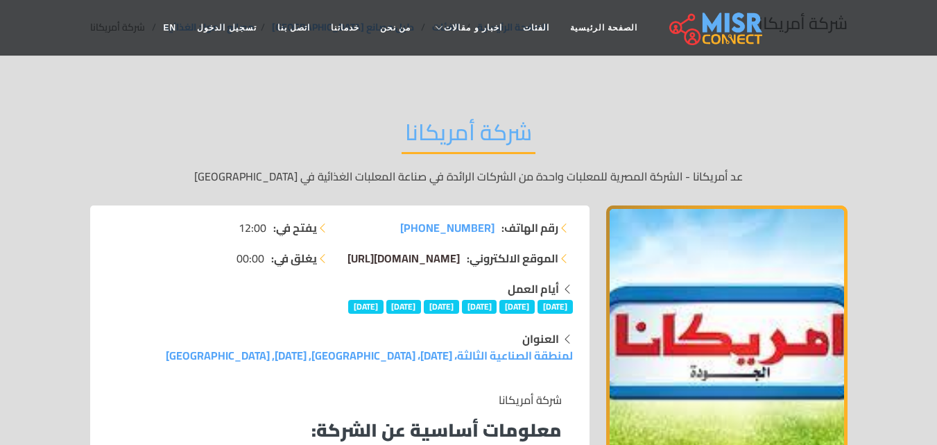 The image size is (937, 445). I want to click on a: اخبار و مقالات, so click(467, 28).